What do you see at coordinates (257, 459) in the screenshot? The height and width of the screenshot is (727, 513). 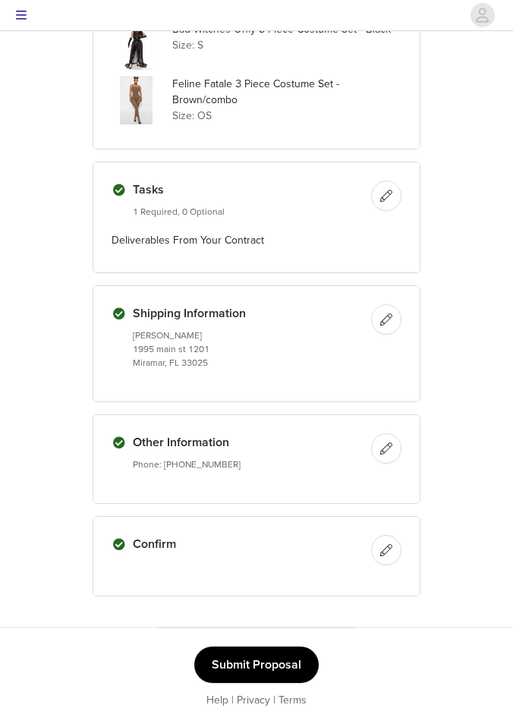 I see `div: Other Information` at bounding box center [257, 459].